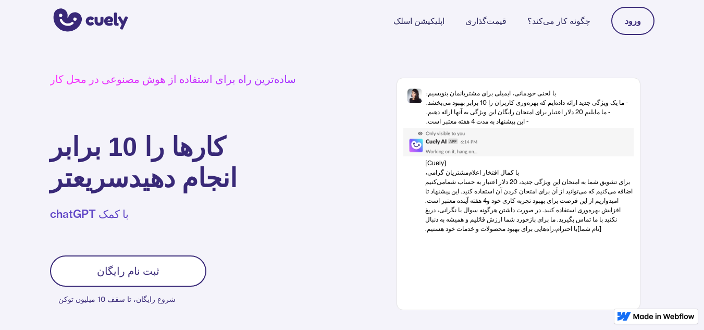 The height and width of the screenshot is (330, 704). Describe the element at coordinates (436, 163) in the screenshot. I see `font: [Cuely]` at that location.